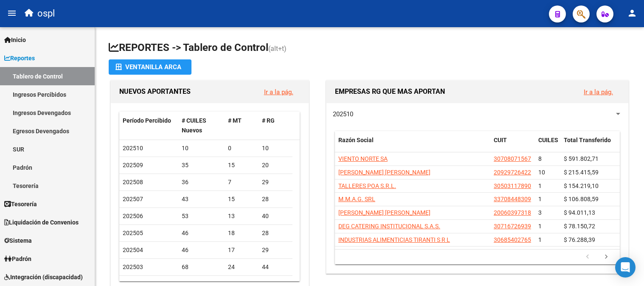 The width and height of the screenshot is (644, 286). What do you see at coordinates (242, 250) in the screenshot?
I see `div: 17` at bounding box center [242, 250].